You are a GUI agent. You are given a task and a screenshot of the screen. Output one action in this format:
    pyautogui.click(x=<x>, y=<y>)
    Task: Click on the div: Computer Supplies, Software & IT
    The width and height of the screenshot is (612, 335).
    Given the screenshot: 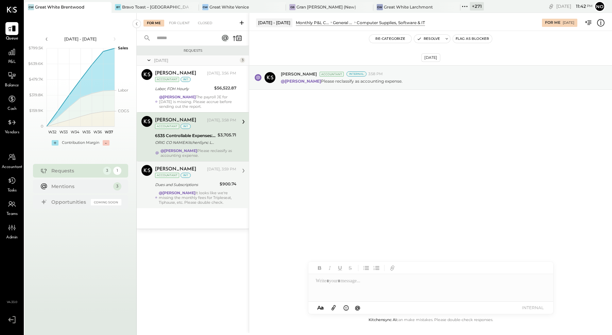 What is the action you would take?
    pyautogui.click(x=391, y=22)
    